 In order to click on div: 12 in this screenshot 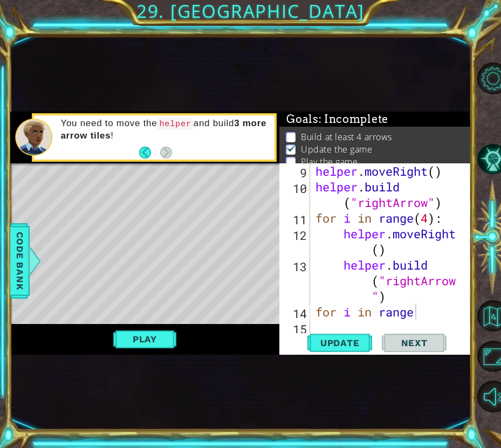, I will do `click(295, 243)`.